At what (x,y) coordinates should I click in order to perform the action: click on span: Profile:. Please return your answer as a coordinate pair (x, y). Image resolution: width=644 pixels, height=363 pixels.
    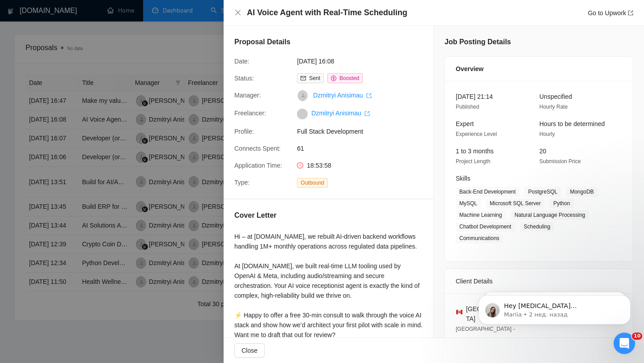
    Looking at the image, I should click on (244, 132).